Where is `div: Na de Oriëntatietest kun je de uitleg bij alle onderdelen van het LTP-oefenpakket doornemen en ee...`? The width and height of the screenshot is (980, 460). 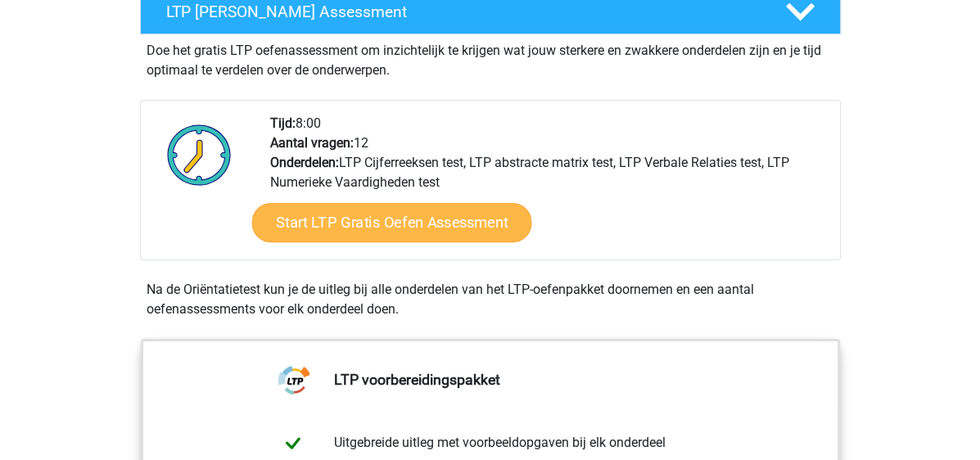
div: Na de Oriëntatietest kun je de uitleg bij alle onderdelen van het LTP-oefenpakket doornemen en ee... is located at coordinates (490, 300).